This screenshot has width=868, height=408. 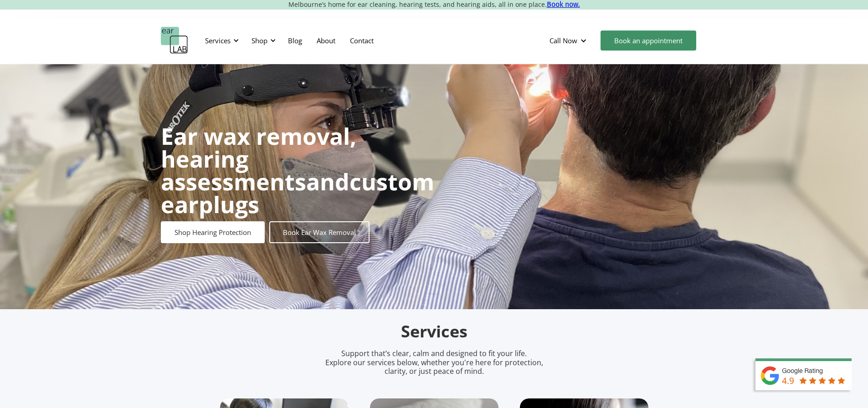 What do you see at coordinates (320, 232) in the screenshot?
I see `a: Book Ear Wax Removal` at bounding box center [320, 232].